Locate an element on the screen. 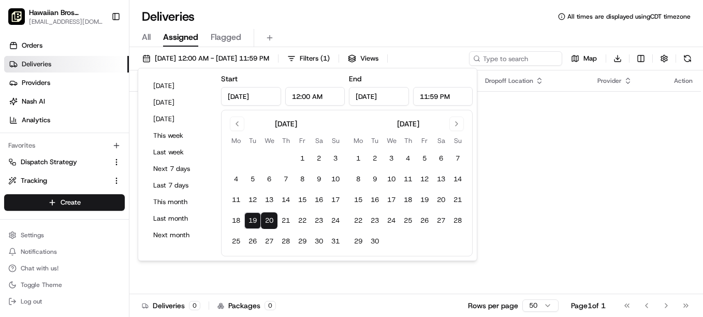 This screenshot has width=703, height=317. button: Refresh is located at coordinates (688, 59).